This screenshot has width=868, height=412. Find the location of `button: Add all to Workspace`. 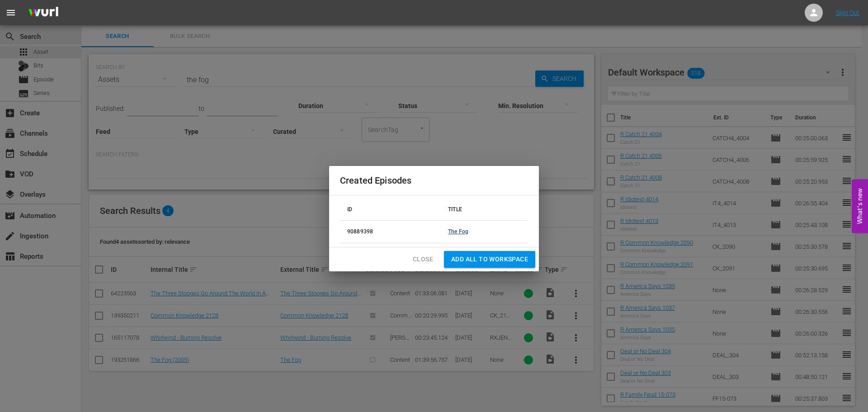

button: Add all to Workspace is located at coordinates (489, 259).